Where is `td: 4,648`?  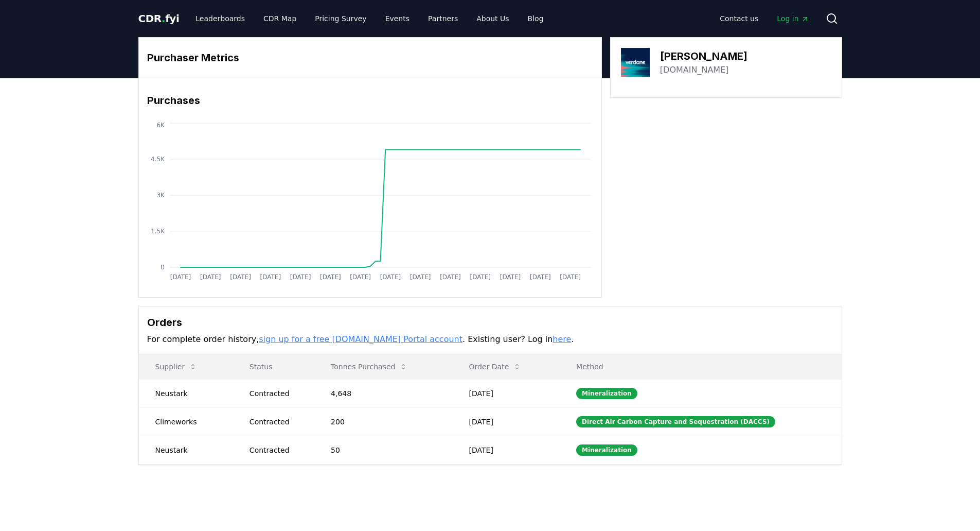 td: 4,648 is located at coordinates (383, 392).